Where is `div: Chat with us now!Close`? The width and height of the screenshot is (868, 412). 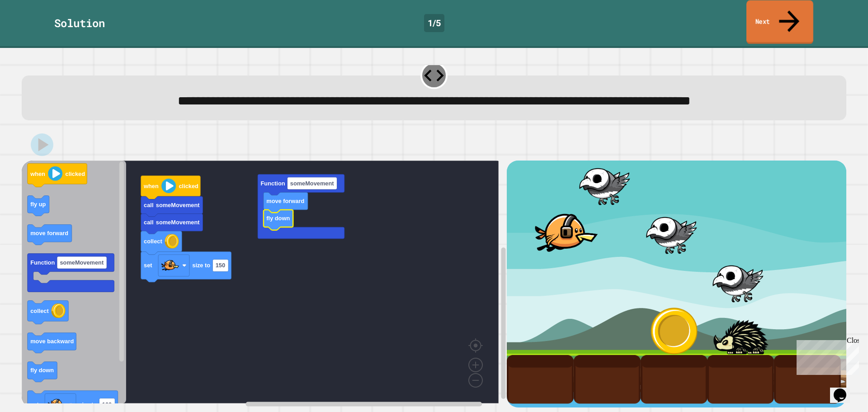
div: Chat with us now!Close is located at coordinates (33, 30).